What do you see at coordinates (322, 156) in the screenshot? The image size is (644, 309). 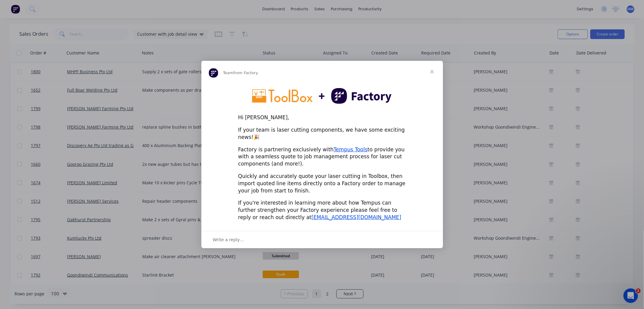 I see `div: Factory is partnering exclusively with to provide you with a seamless quote to job management pro...` at bounding box center [322, 156].